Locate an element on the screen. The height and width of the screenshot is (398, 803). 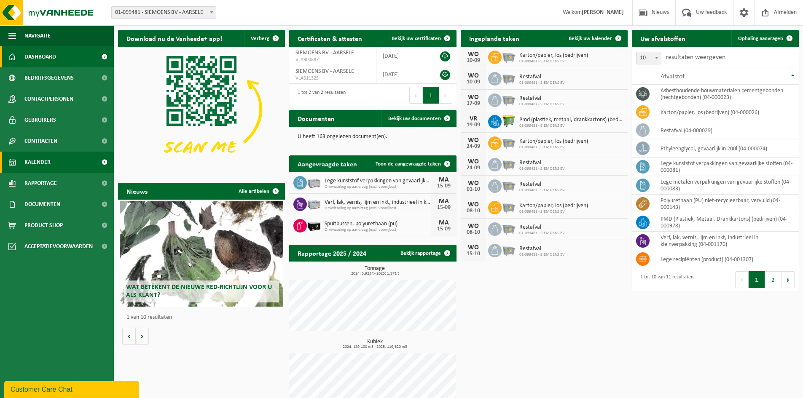
h2: Rapportage 2025 / 2024 is located at coordinates (332, 253).